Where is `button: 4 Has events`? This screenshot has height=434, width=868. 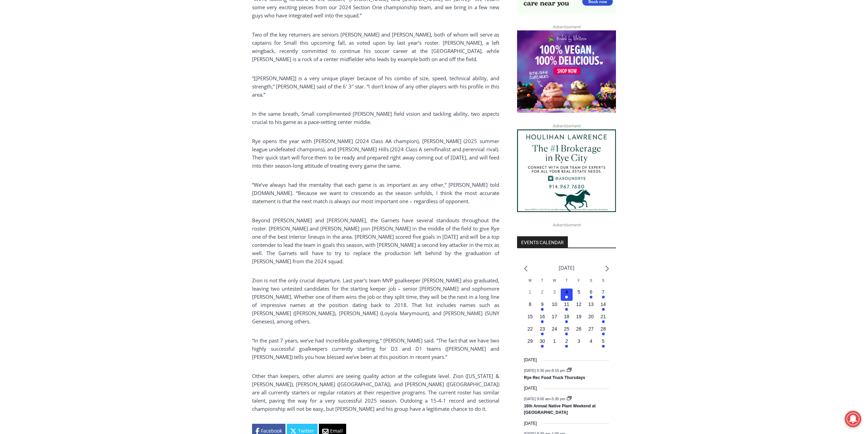
button: 4 Has events is located at coordinates (567, 294).